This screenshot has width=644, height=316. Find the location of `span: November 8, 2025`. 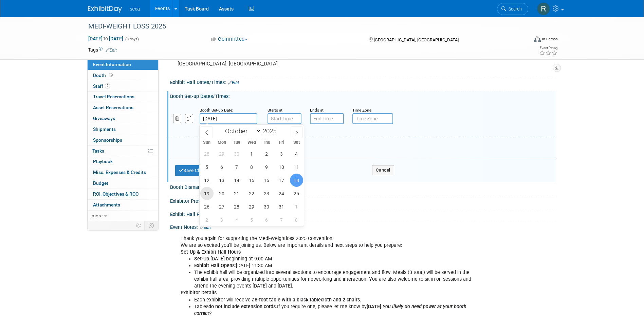

span: November 8, 2025 is located at coordinates (296, 220).